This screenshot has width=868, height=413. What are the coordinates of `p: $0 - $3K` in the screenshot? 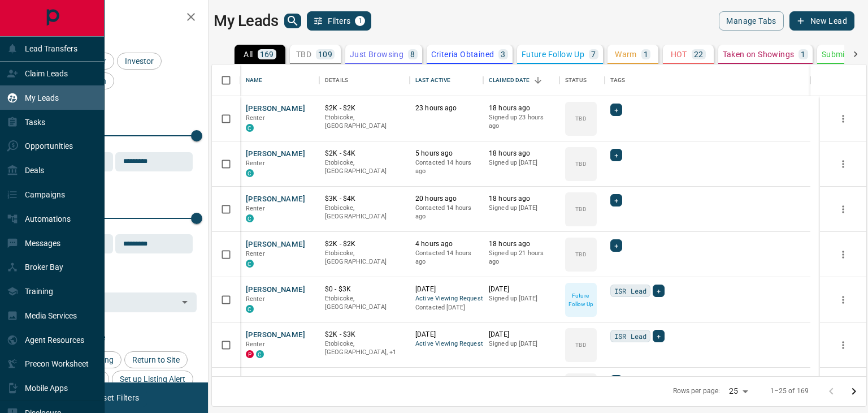 It's located at (365, 289).